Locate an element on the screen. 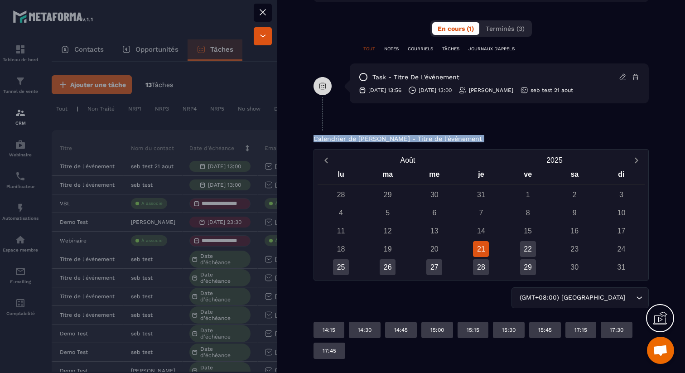  button: En cours (1) is located at coordinates (456, 29).